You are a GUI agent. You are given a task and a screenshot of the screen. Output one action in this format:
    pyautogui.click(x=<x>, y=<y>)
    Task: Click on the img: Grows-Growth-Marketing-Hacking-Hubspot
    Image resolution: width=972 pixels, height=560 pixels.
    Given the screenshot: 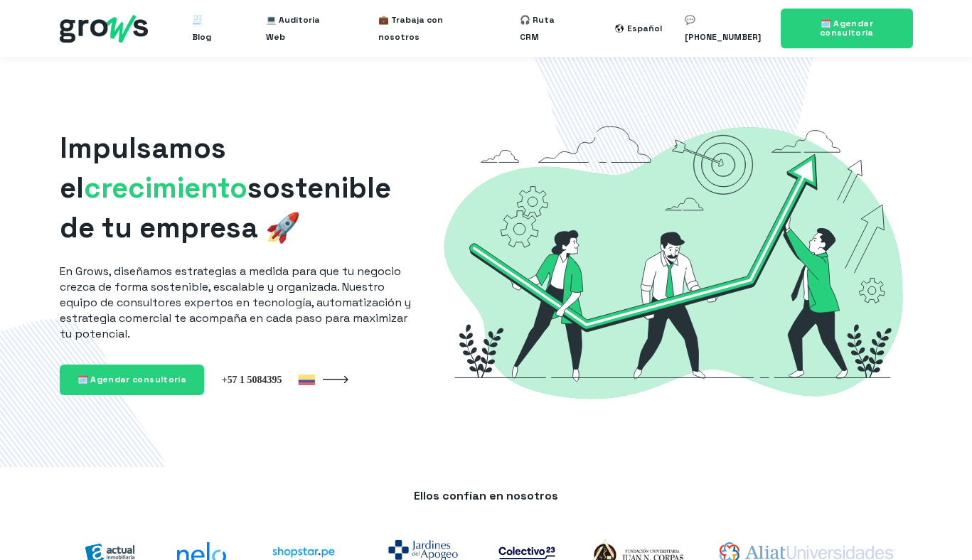 What is the action you would take?
    pyautogui.click(x=673, y=261)
    